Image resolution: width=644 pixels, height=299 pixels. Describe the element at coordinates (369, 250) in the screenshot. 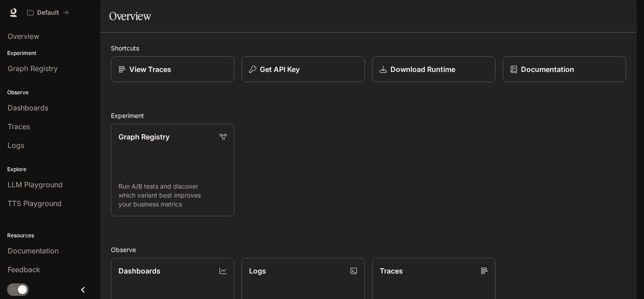

I see `h2: Observe` at that location.